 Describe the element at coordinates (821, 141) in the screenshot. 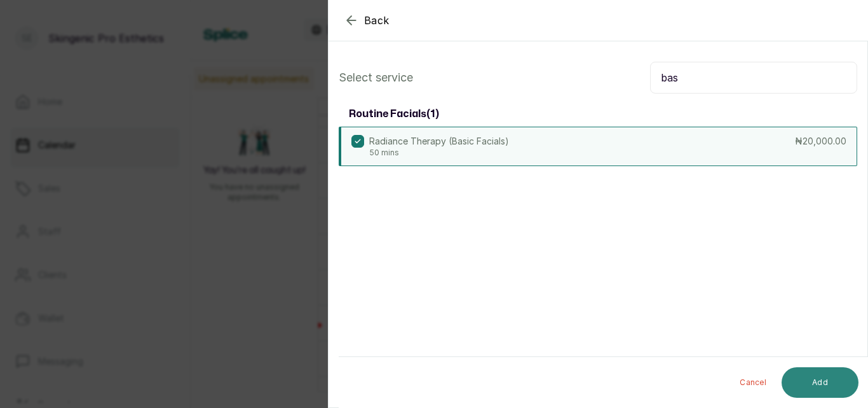

I see `p: ₦20,000.00` at that location.